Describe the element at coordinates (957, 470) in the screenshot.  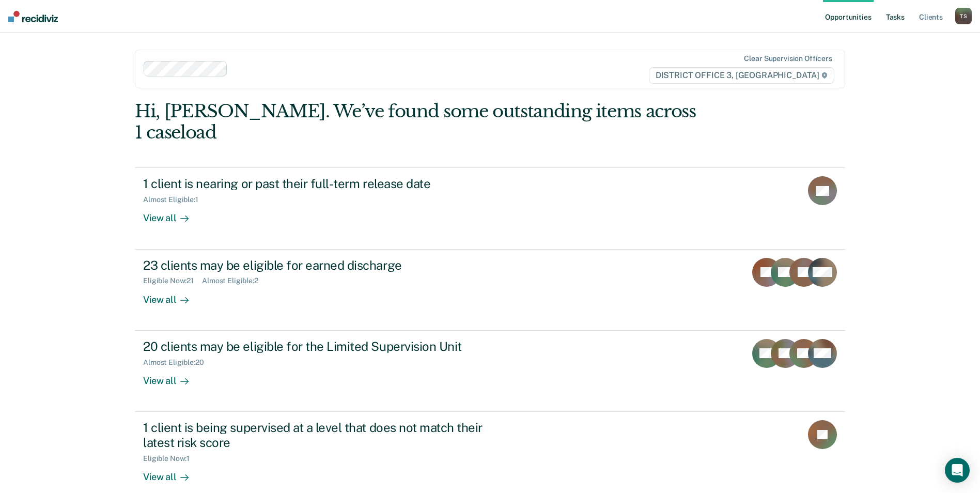
I see `div: Open Intercom Messenger` at that location.